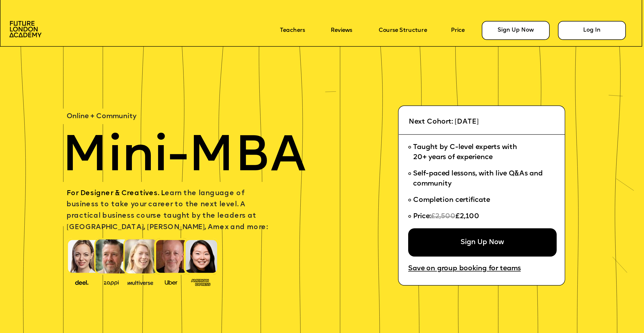  Describe the element at coordinates (82, 282) in the screenshot. I see `img: image-388f4489-9820-4c53-9b08-f7df0b8d4ae2.png` at that location.